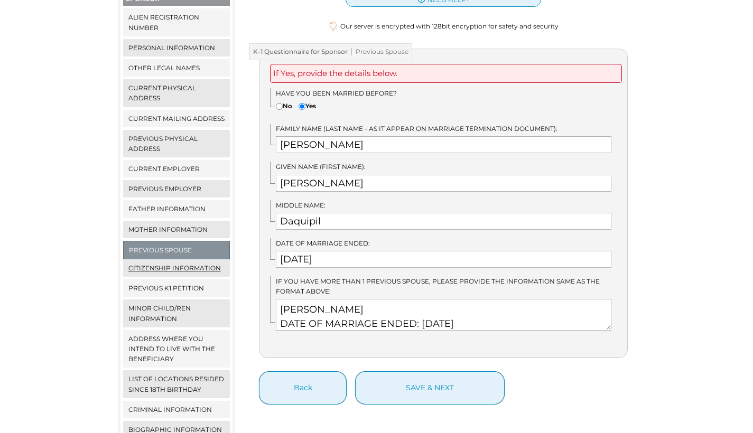 This screenshot has width=753, height=433. What do you see at coordinates (301, 205) in the screenshot?
I see `span: Middle Name:` at bounding box center [301, 205].